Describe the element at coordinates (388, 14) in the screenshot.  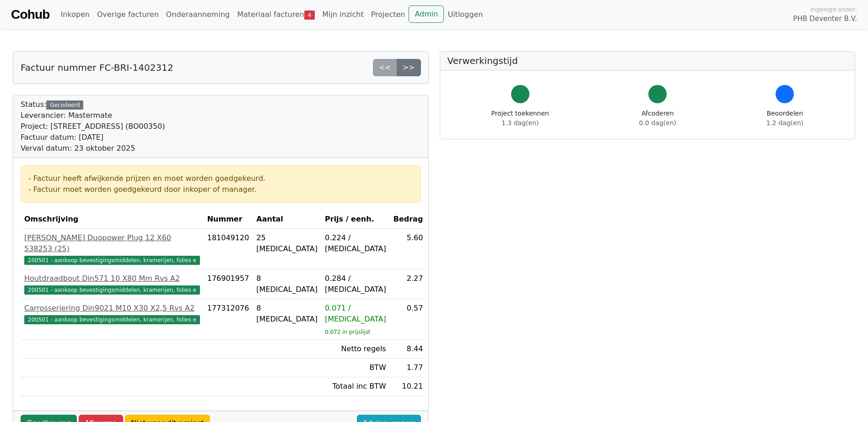
I see `a: Projecten` at that location.